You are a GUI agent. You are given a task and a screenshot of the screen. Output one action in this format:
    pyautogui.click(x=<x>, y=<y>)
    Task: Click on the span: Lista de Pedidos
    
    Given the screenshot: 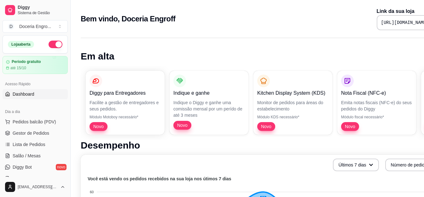 What is the action you would take?
    pyautogui.click(x=29, y=145)
    